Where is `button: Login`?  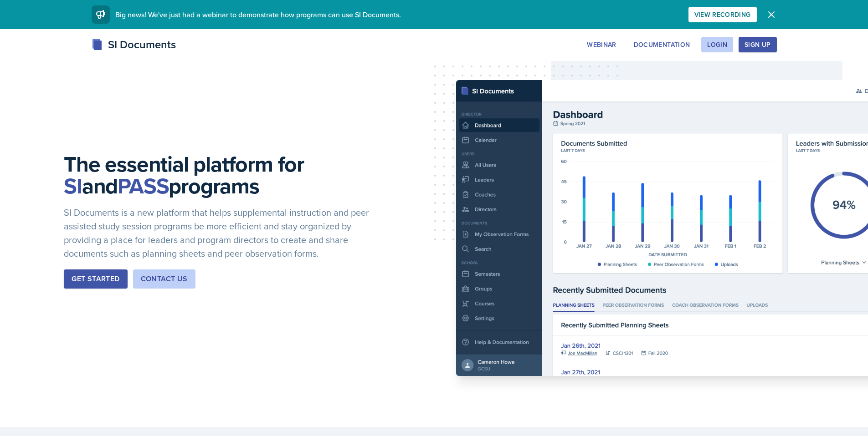 button: Login is located at coordinates (717, 45).